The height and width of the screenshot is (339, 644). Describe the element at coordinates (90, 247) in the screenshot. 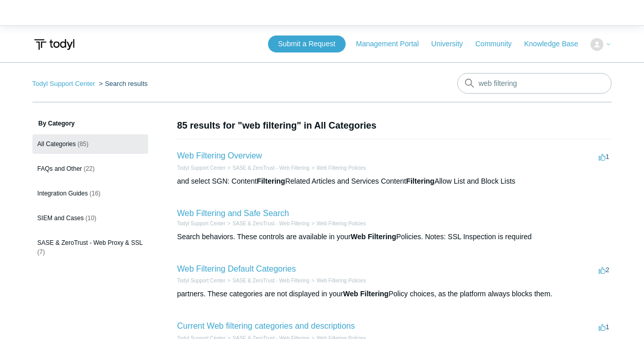

I see `a: SASE & ZeroTrust - Web Proxy & SSL (7)` at that location.